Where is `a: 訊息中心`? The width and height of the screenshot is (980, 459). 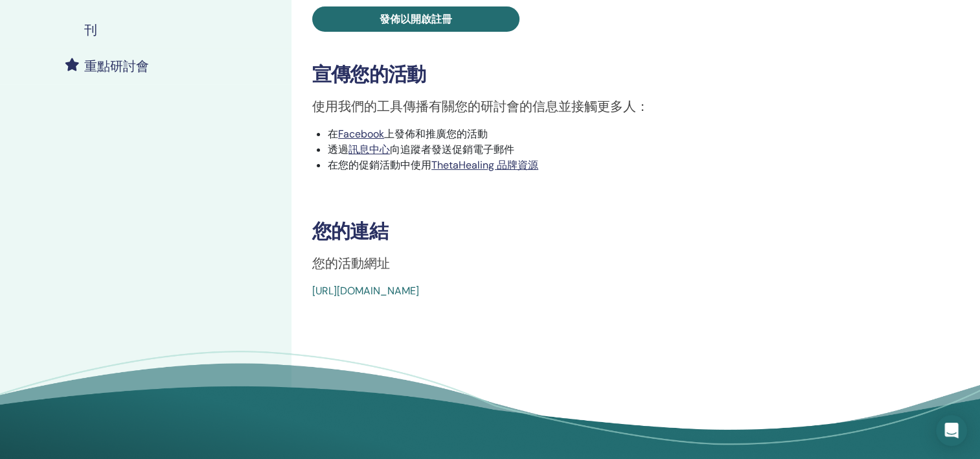
a: 訊息中心 is located at coordinates (370, 149).